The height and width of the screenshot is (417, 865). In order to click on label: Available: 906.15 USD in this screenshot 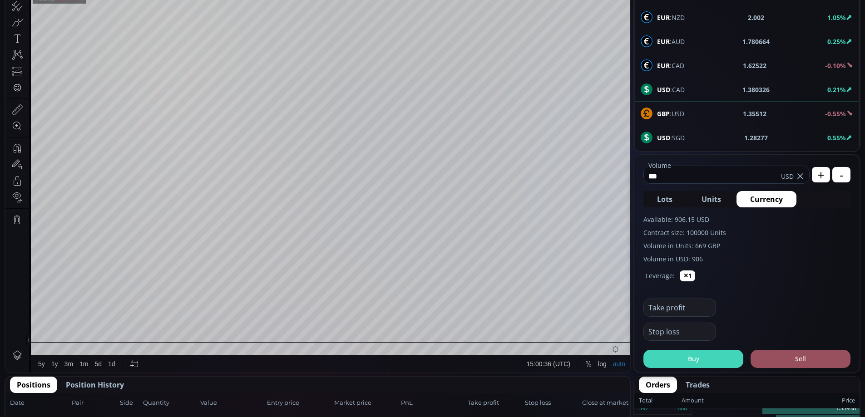, I will do `click(747, 219)`.